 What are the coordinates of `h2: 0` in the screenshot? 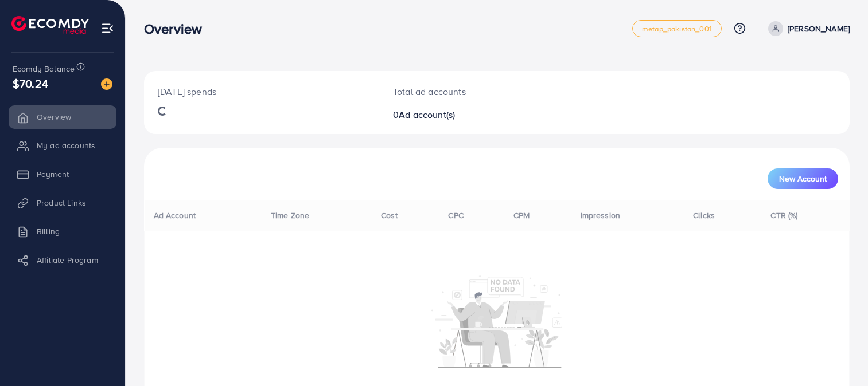 It's located at (468, 115).